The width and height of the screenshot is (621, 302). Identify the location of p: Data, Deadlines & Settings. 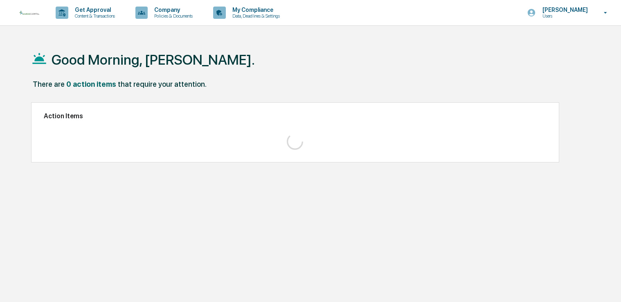
(255, 16).